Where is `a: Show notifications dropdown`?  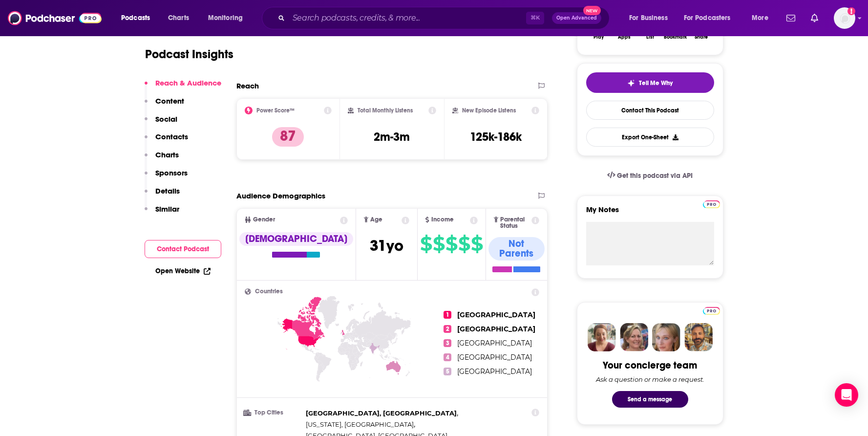
a: Show notifications dropdown is located at coordinates (815, 18).